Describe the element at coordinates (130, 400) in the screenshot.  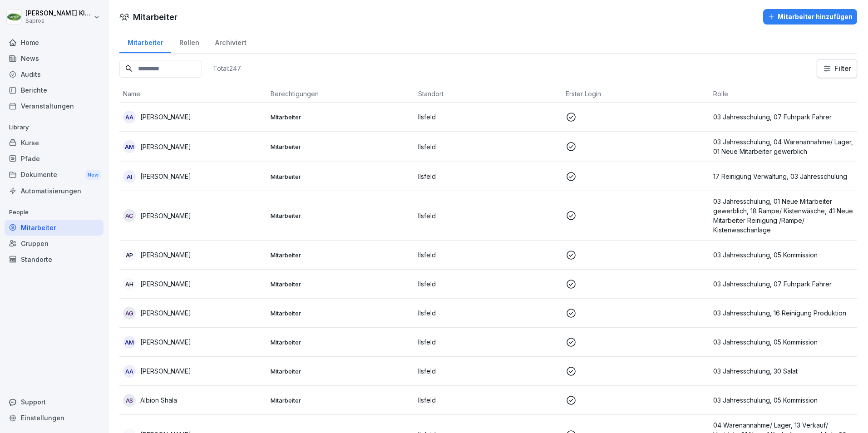
I see `div: AS` at that location.